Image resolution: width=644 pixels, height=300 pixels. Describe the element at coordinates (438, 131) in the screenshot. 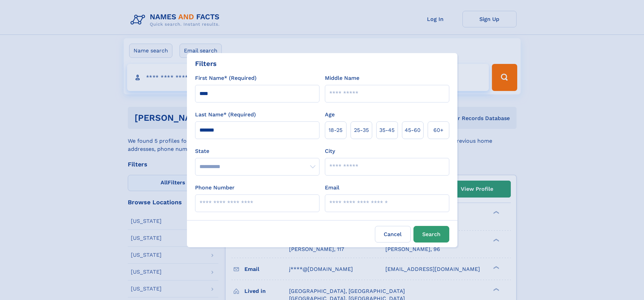

I see `span: 60+` at that location.